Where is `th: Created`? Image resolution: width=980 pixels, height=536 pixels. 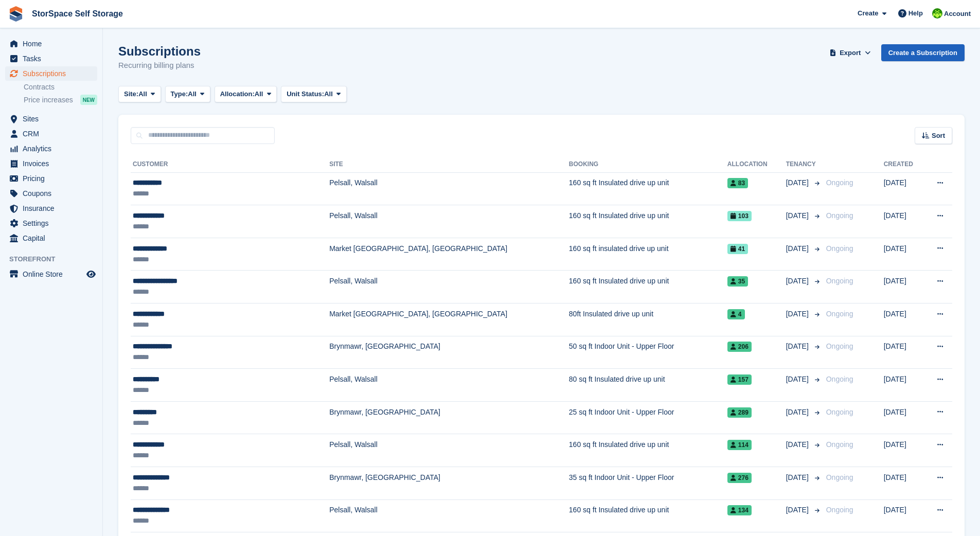
th: Created is located at coordinates (903, 164).